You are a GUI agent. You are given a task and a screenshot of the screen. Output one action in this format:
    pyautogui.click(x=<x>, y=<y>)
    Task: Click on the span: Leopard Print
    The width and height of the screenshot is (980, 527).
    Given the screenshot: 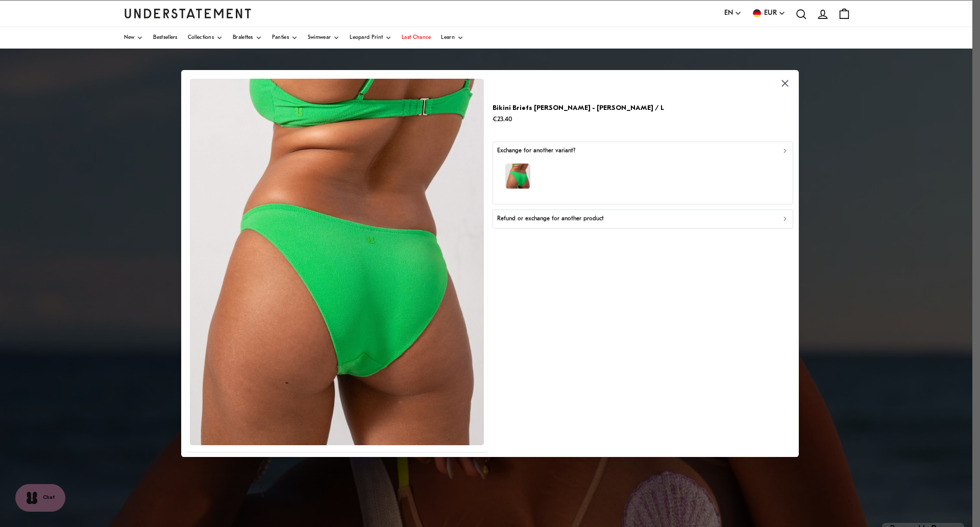 What is the action you would take?
    pyautogui.click(x=366, y=38)
    